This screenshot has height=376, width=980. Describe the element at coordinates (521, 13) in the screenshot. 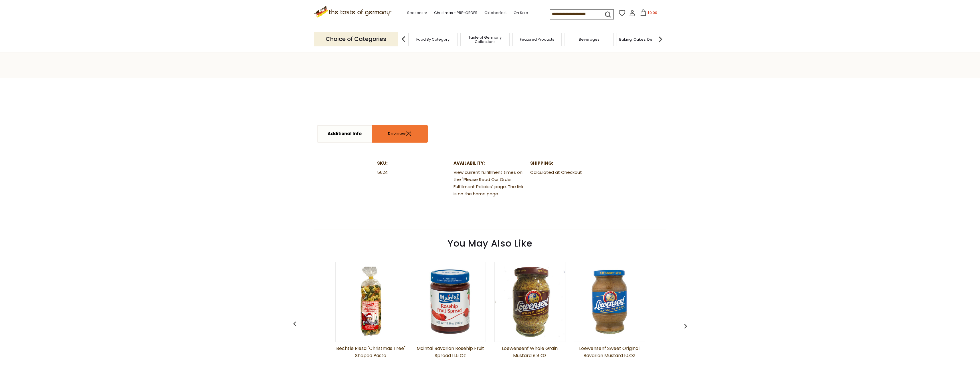

I see `a: On Sale` at that location.